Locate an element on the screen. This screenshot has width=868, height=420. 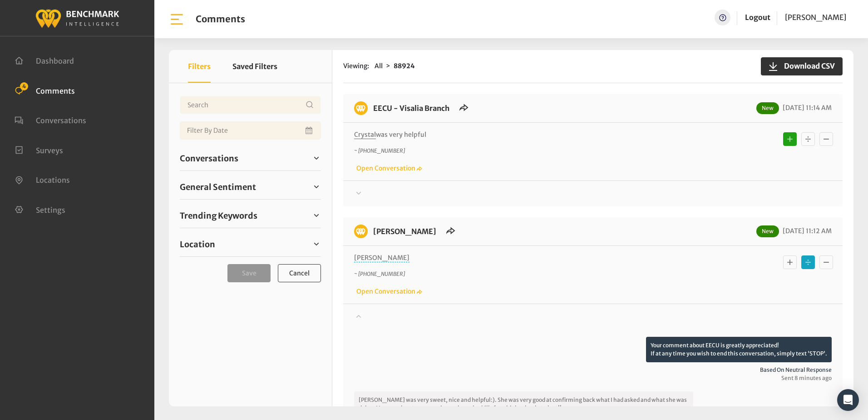
p: Your comment about EECU is greatly appreciated! If at any time you wish to end this conversation,... is located at coordinates (738, 349).